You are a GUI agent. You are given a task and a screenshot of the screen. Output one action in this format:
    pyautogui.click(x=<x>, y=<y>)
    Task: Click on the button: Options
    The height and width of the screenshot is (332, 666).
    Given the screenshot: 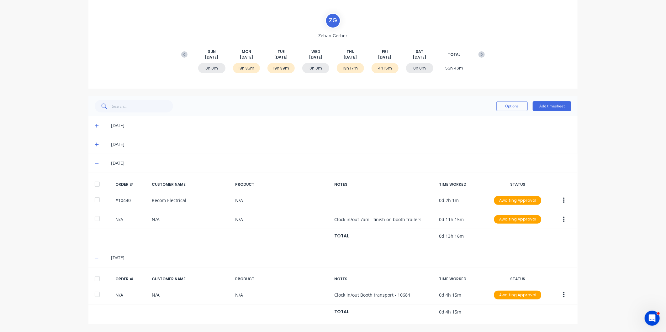 What is the action you would take?
    pyautogui.click(x=512, y=106)
    